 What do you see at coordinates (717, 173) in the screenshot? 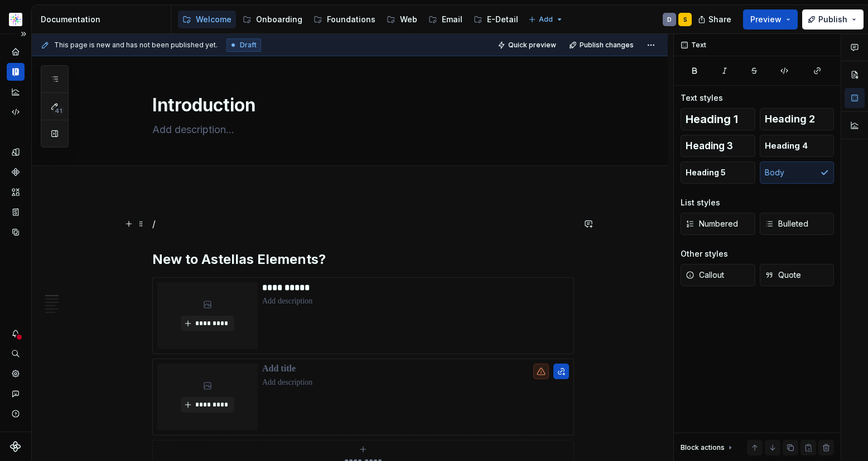
I see `button: Heading 5` at bounding box center [717, 173].